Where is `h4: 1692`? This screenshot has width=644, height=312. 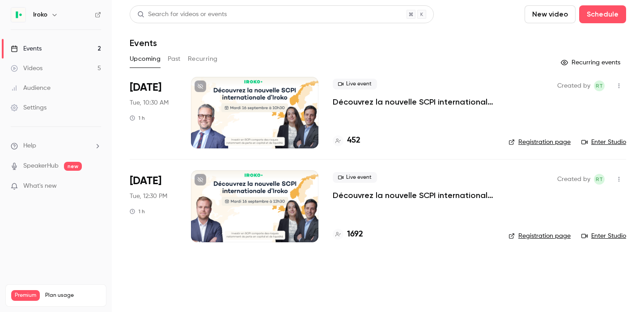 h4: 1692 is located at coordinates (356, 234).